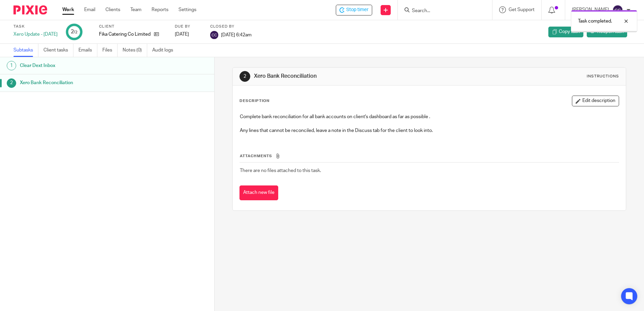  I want to click on label: Client, so click(132, 27).